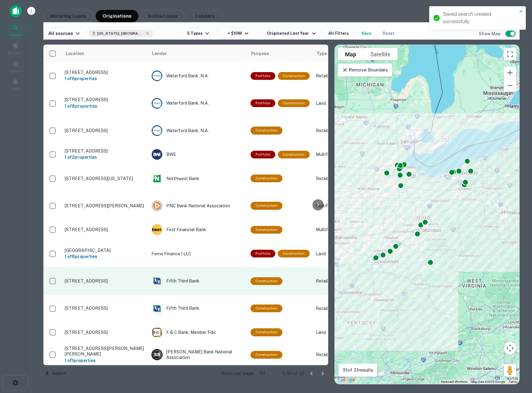 This screenshot has width=532, height=393. What do you see at coordinates (366, 33) in the screenshot?
I see `button: Save your search to get updates of matches that match your search criteria.` at bounding box center [366, 33].